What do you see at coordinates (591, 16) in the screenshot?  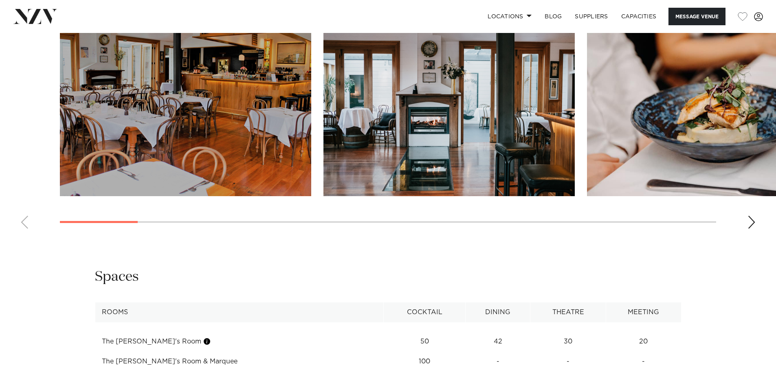 I see `a: SUPPLIERS` at bounding box center [591, 16].